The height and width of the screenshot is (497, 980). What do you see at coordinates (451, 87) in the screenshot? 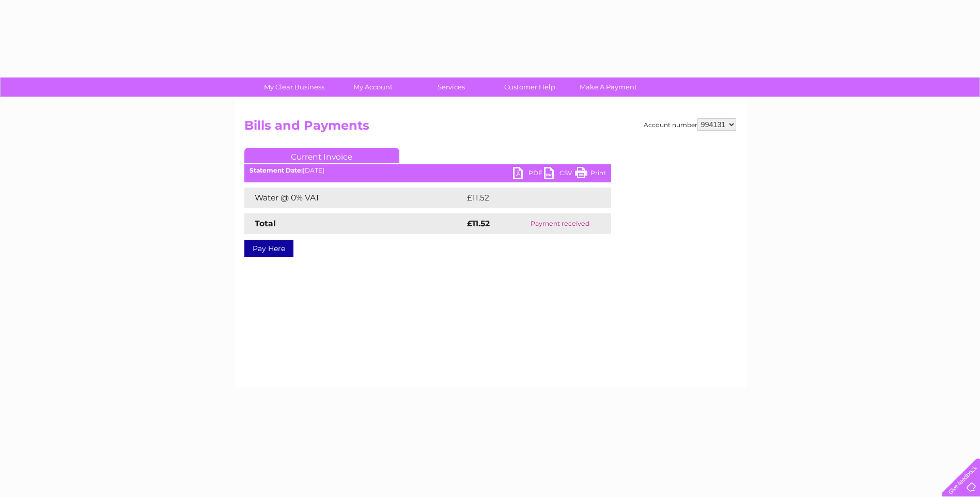
I see `a: Services` at bounding box center [451, 87].